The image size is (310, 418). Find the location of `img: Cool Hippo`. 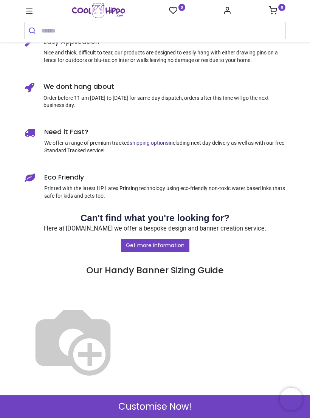

img: Cool Hippo is located at coordinates (98, 11).